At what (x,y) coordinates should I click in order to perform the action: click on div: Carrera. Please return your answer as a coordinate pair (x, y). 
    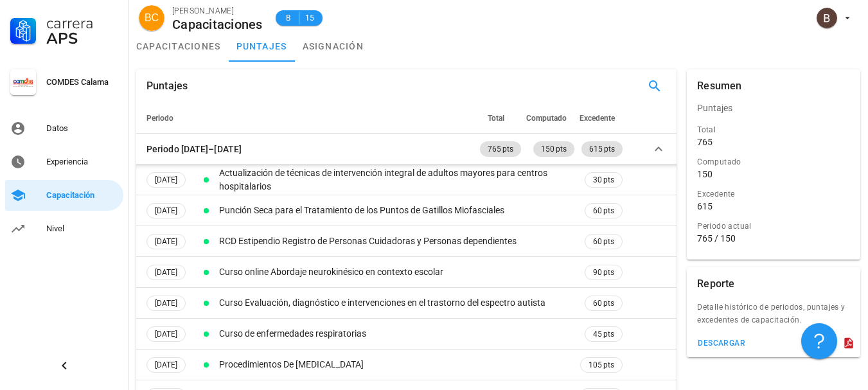
    Looking at the image, I should click on (82, 23).